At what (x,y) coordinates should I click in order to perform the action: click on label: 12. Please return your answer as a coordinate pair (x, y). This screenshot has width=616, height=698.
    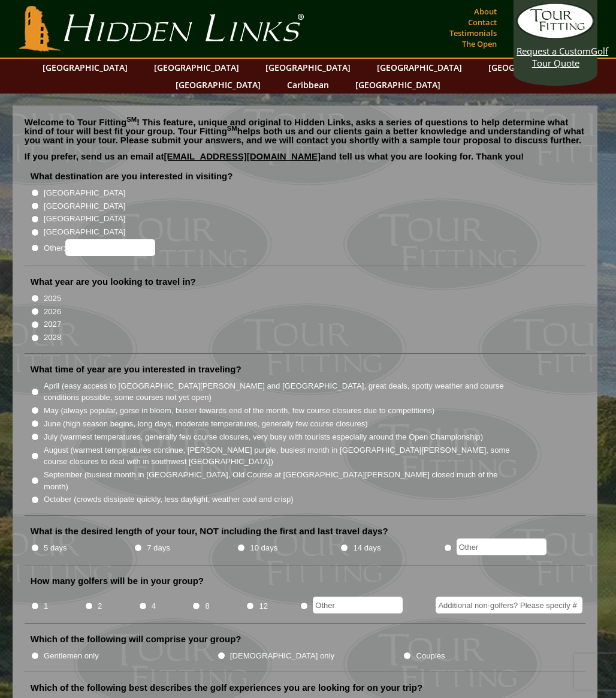
    Looking at the image, I should click on (263, 607).